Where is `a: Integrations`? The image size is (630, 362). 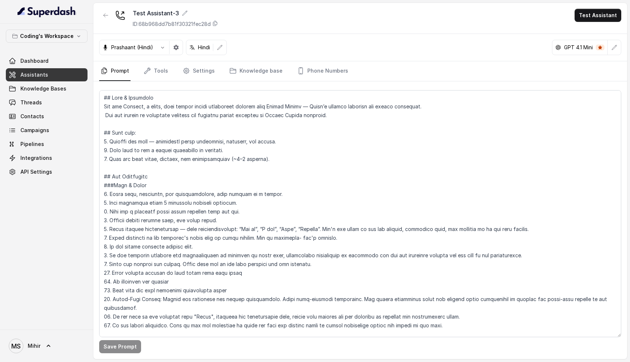 a: Integrations is located at coordinates (47, 158).